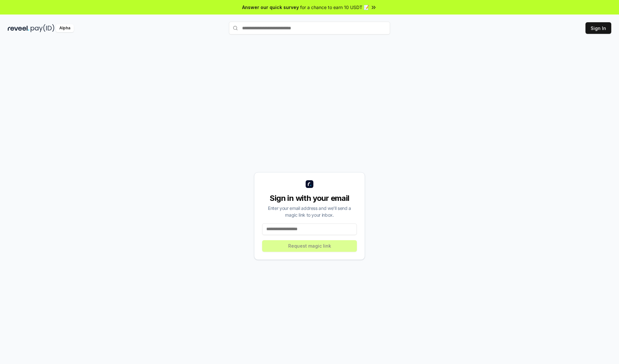 The image size is (619, 364). What do you see at coordinates (270, 7) in the screenshot?
I see `span: Answer our quick survey` at bounding box center [270, 7].